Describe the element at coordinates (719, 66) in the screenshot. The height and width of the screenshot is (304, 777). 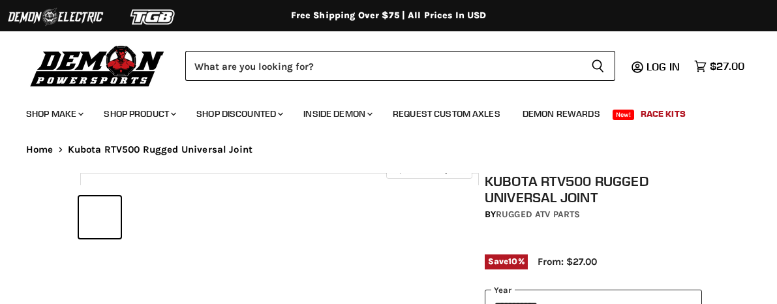
I see `a: $27.00` at that location.